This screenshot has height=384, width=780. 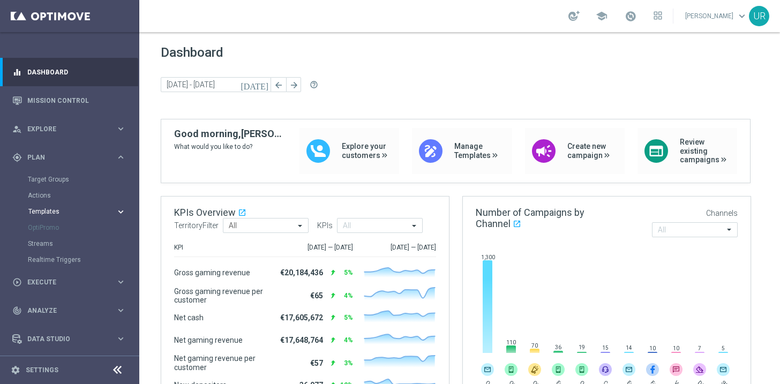 I want to click on span: Execute, so click(x=71, y=282).